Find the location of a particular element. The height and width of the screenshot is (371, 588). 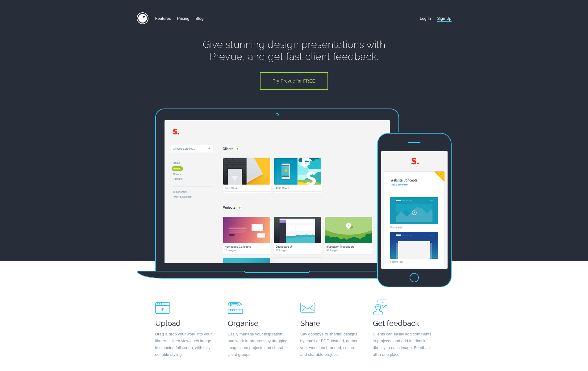

a: Log In is located at coordinates (425, 18).